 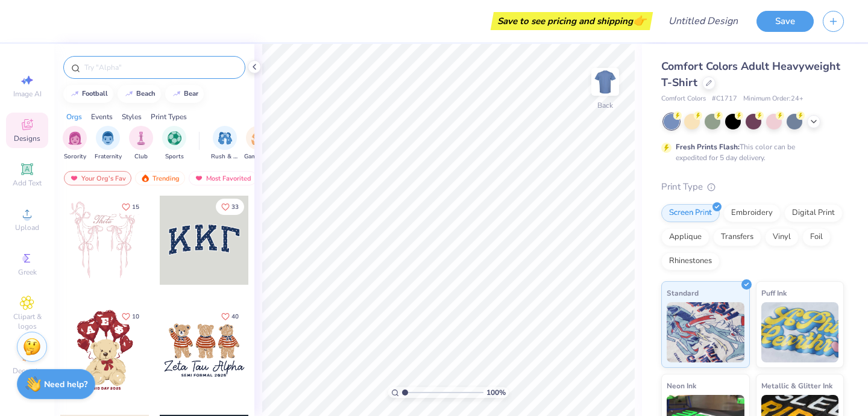 What do you see at coordinates (222, 179) in the screenshot?
I see `div: Most Favorited` at bounding box center [222, 179].